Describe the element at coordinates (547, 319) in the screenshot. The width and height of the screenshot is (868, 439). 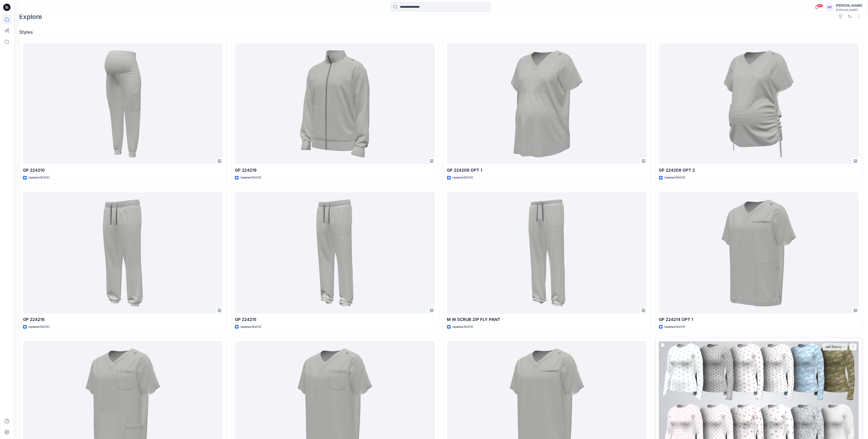
I see `p: M W SCRUB ZIP FLY PANT` at that location.